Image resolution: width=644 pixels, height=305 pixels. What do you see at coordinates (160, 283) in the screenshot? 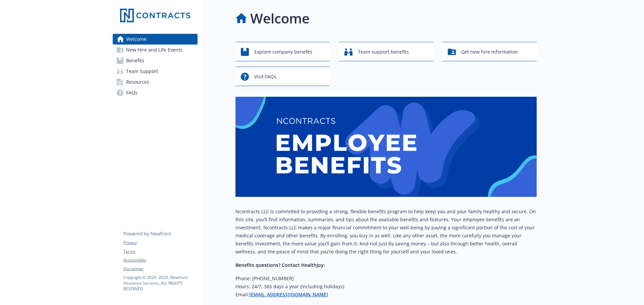
I see `p: Copyright © 2024 - 2025 , Newfront Insurance Services, ALL RIGHTS RESERVED` at bounding box center [160, 283].